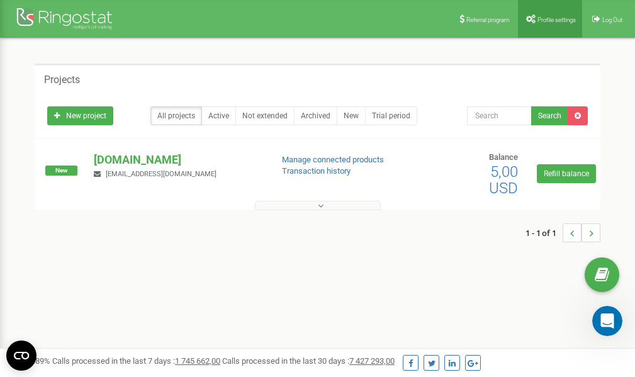 This screenshot has height=377, width=635. What do you see at coordinates (557, 20) in the screenshot?
I see `span: Profile settings` at bounding box center [557, 20].